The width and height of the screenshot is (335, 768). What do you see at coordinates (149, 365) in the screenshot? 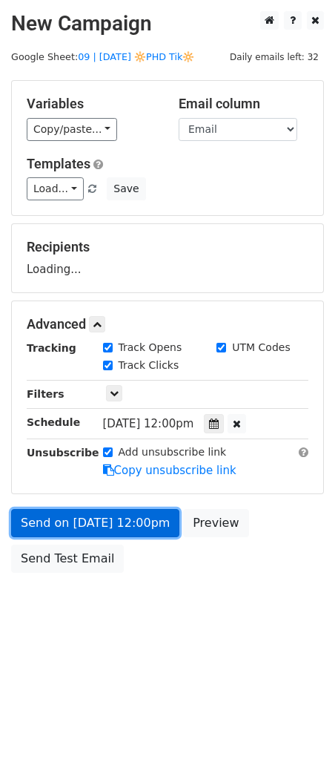
I see `label: Track Clicks` at bounding box center [149, 365].